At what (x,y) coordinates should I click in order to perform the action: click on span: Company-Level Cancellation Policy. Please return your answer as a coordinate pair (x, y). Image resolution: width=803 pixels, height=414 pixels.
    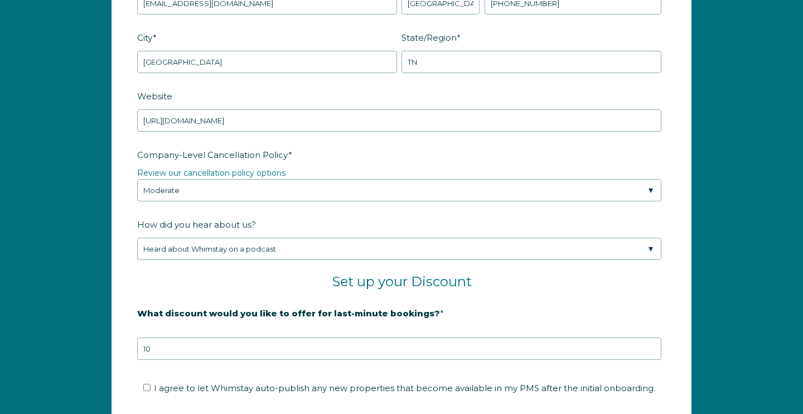
    Looking at the image, I should click on (213, 155).